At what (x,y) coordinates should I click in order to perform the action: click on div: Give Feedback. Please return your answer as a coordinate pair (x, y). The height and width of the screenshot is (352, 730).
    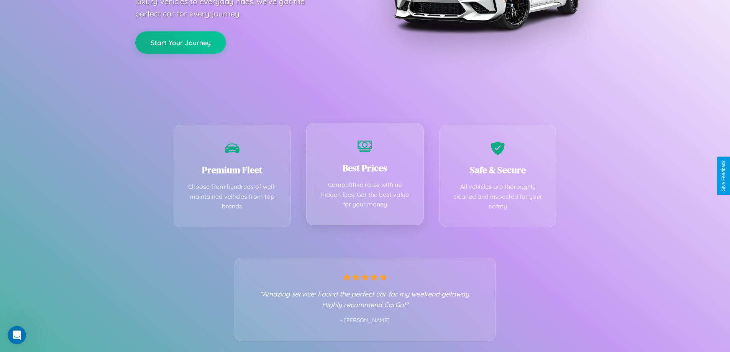
    Looking at the image, I should click on (724, 176).